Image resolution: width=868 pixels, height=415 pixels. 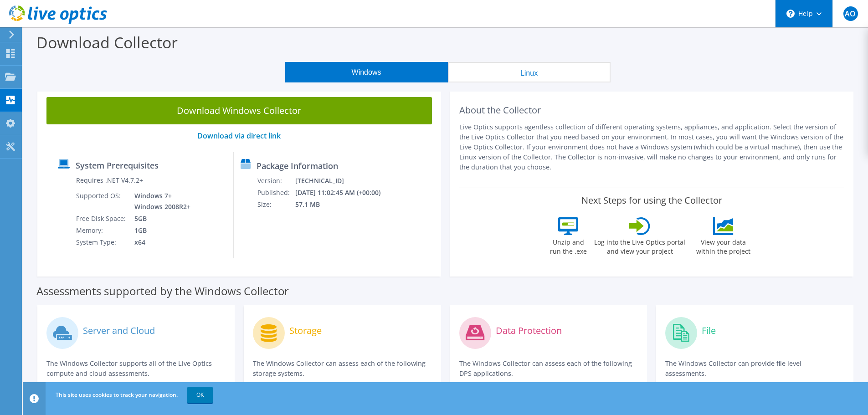 I want to click on p: The Windows Collector supports all of the Live Optics compute and cloud assessments., so click(x=136, y=368).